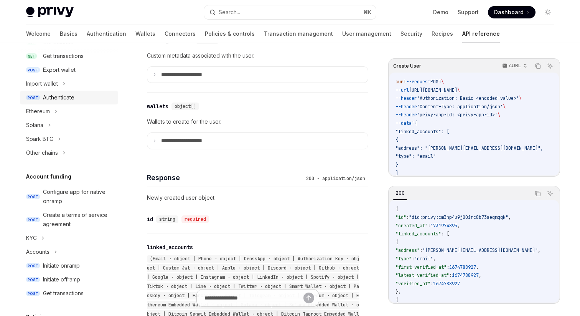 The width and height of the screenshot is (580, 316). What do you see at coordinates (50, 12) in the screenshot?
I see `img: light logo` at bounding box center [50, 12].